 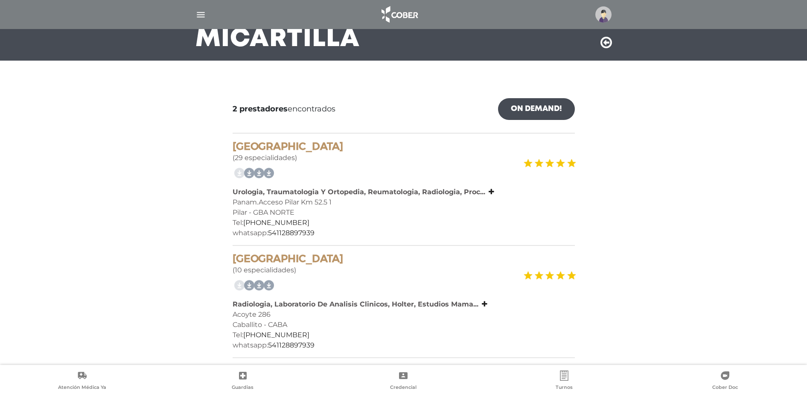 What do you see at coordinates (564, 388) in the screenshot?
I see `span: Turnos` at bounding box center [564, 388].